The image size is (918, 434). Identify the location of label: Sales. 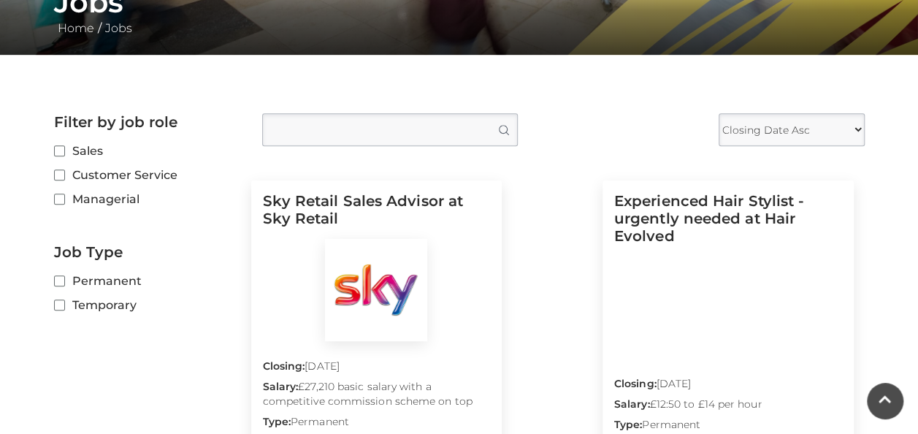
(147, 150).